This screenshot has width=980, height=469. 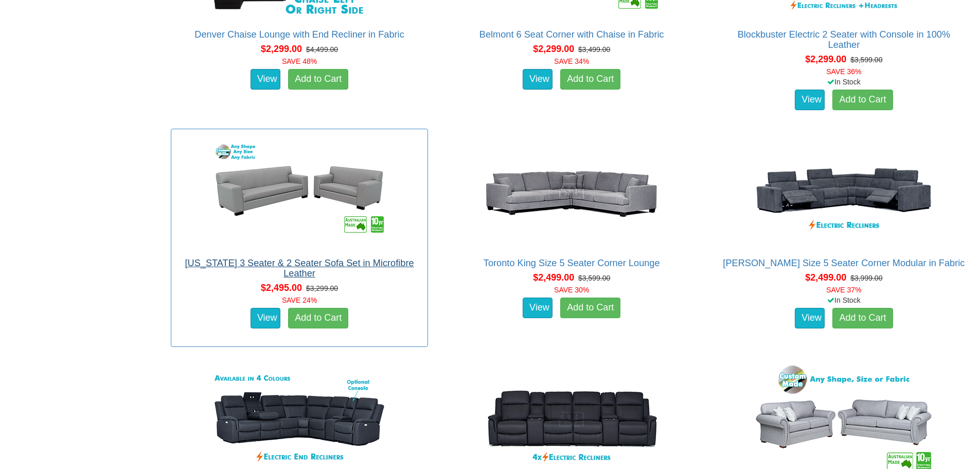 I want to click on font: SAVE 48%, so click(x=299, y=61).